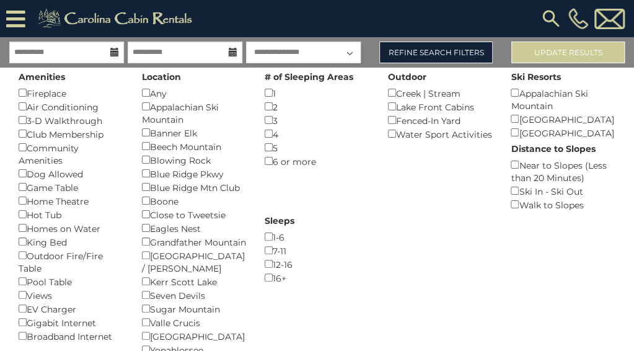  I want to click on div: Grandfather Mountain, so click(194, 242).